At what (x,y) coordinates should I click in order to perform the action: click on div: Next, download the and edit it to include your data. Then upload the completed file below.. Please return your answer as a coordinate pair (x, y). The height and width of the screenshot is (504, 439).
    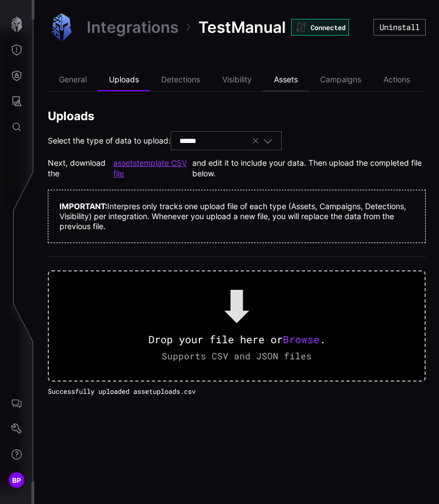
    Looking at the image, I should click on (237, 168).